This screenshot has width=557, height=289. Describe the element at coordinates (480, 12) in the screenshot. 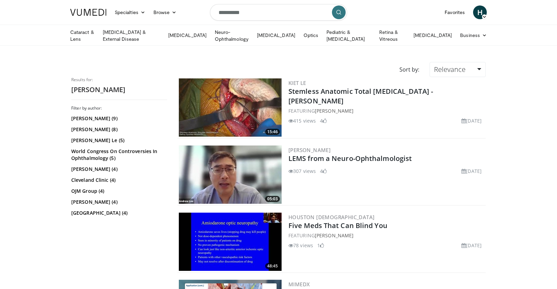

I see `span: H` at that location.